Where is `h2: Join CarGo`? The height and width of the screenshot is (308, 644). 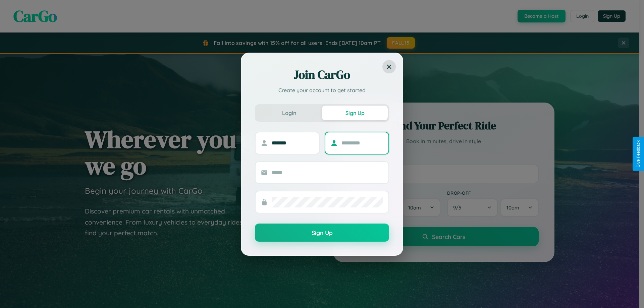
h2: Join CarGo is located at coordinates (322, 75).